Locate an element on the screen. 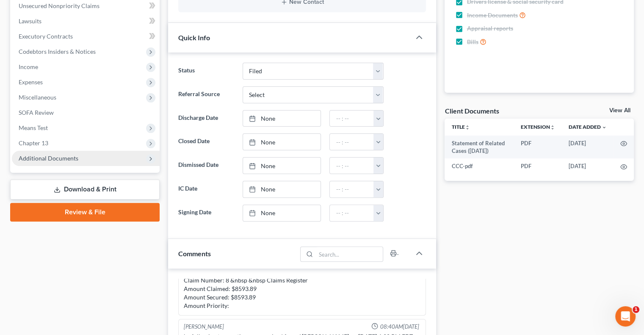  a: Download & Print is located at coordinates (84, 189).